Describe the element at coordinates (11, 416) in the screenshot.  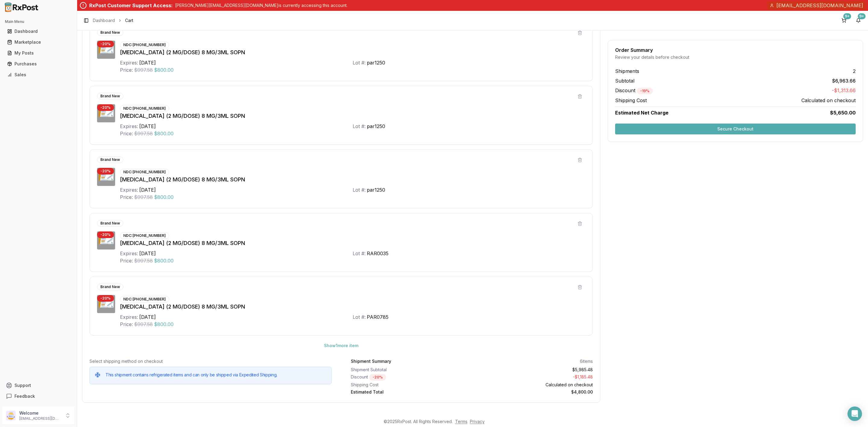
I see `img: User avatar` at that location.